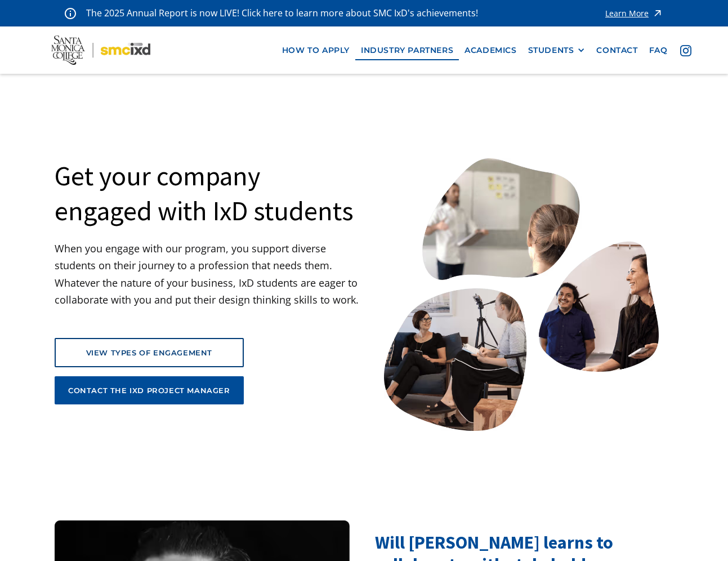 This screenshot has width=728, height=561. I want to click on img: Santa Monica College IxD Students engaging with industry, so click(521, 295).